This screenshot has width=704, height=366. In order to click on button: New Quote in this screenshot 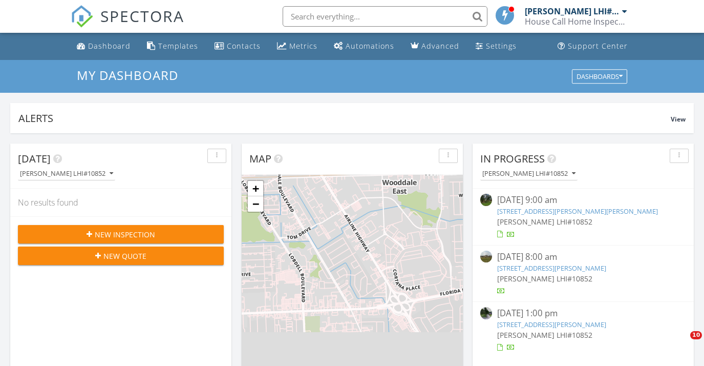, I will do `click(121, 255)`.